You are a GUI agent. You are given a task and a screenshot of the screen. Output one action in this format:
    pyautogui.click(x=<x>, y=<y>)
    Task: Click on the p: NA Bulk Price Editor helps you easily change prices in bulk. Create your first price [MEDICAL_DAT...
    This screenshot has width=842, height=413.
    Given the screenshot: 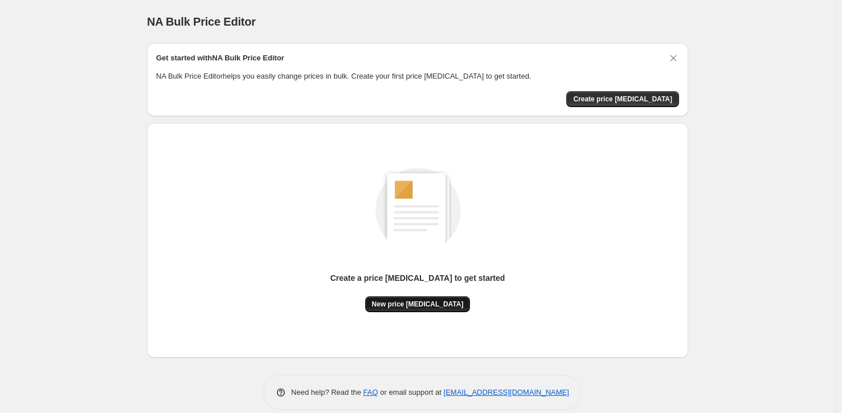 What is the action you would take?
    pyautogui.click(x=418, y=76)
    